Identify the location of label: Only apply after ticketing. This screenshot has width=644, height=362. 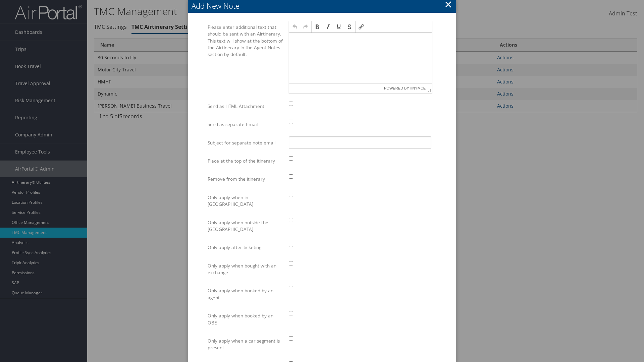
(245, 248).